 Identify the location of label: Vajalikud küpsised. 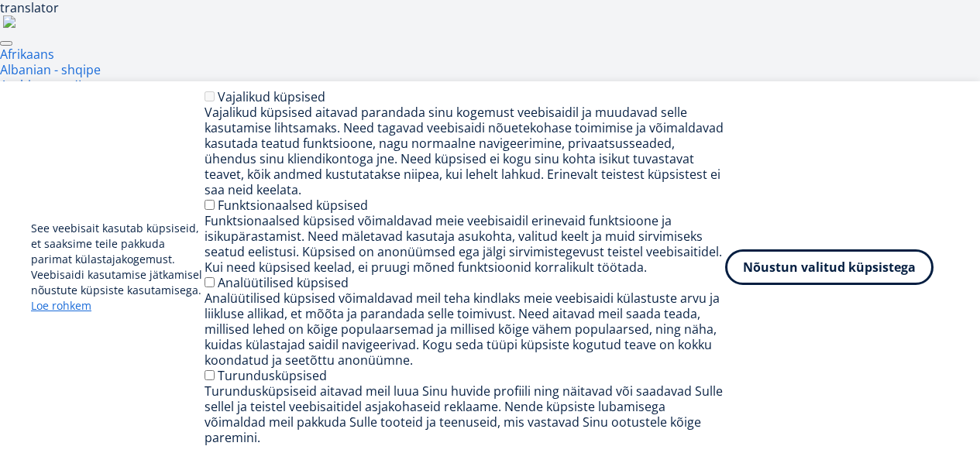
(271, 97).